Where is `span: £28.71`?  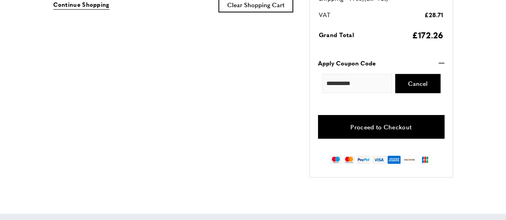 span: £28.71 is located at coordinates (434, 14).